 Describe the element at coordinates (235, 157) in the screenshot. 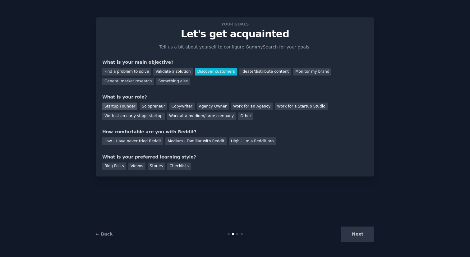

I see `div: What is your preferred learning style?` at that location.